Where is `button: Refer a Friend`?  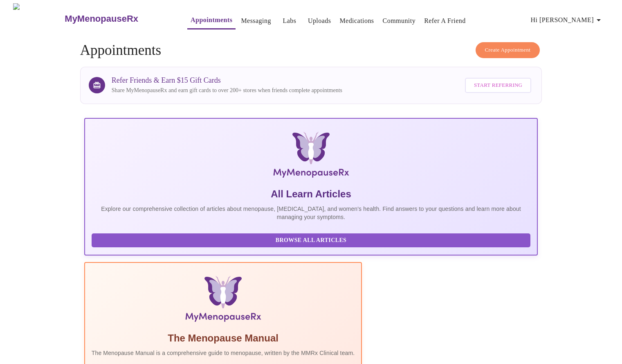
button: Refer a Friend is located at coordinates (445, 21).